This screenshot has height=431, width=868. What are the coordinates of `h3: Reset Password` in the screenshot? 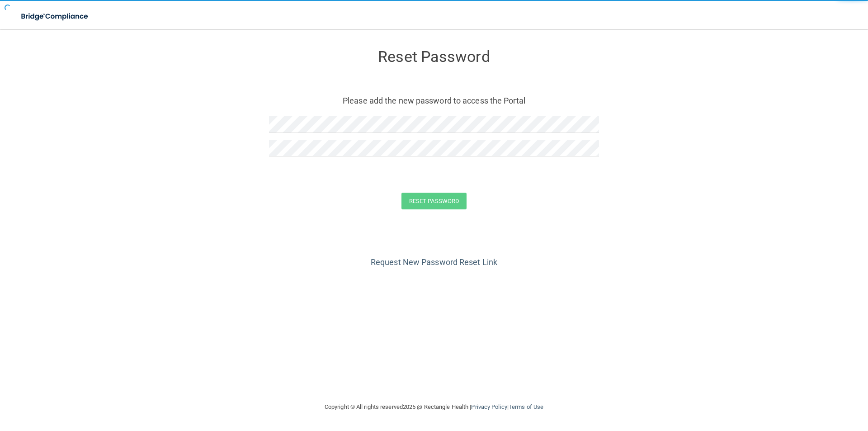 It's located at (434, 57).